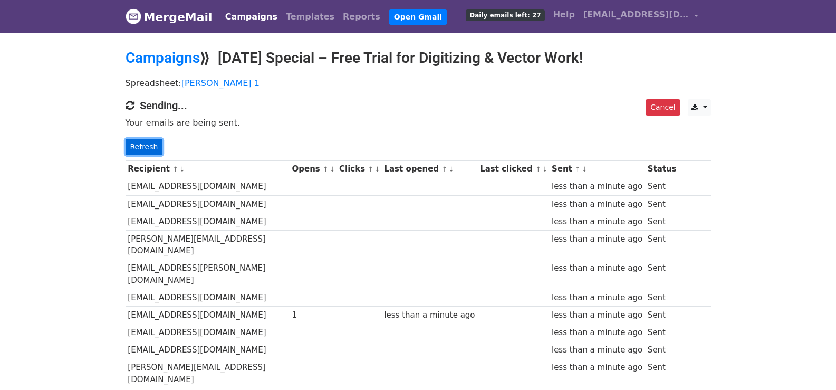 The width and height of the screenshot is (836, 390). Describe the element at coordinates (418, 122) in the screenshot. I see `p: Your emails are being sent.` at that location.